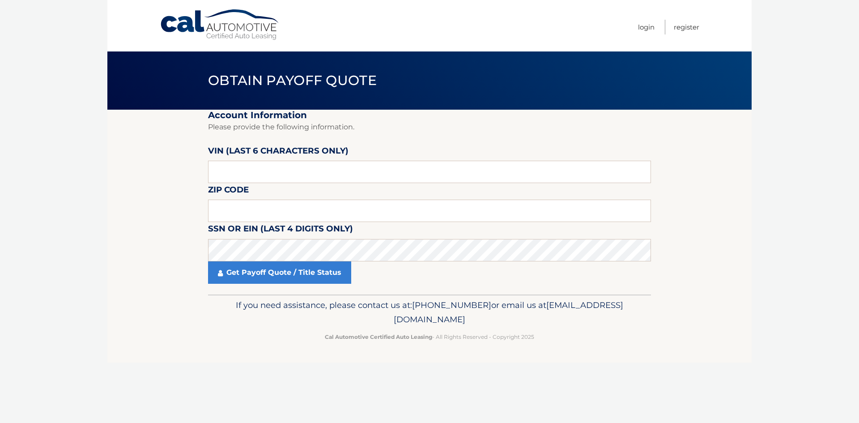 The height and width of the screenshot is (423, 859). Describe the element at coordinates (429, 127) in the screenshot. I see `p: Please provide the following information.` at that location.